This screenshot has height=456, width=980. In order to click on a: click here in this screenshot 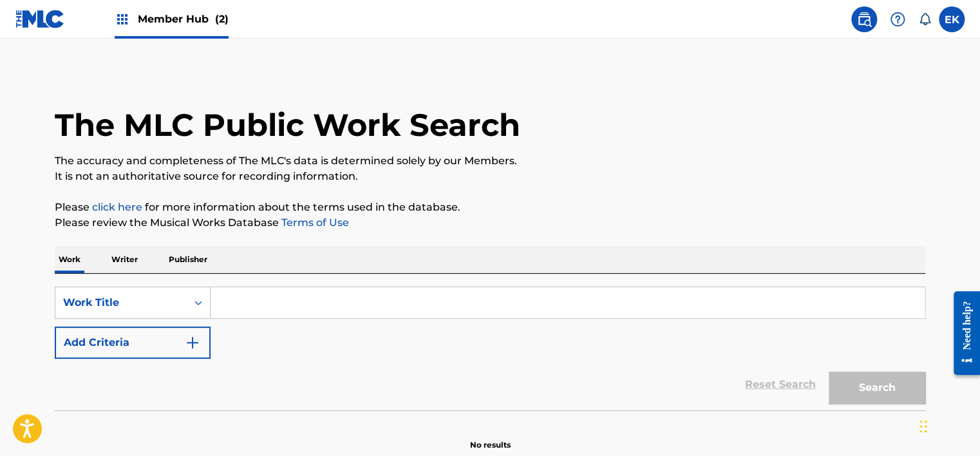, I will do `click(117, 207)`.